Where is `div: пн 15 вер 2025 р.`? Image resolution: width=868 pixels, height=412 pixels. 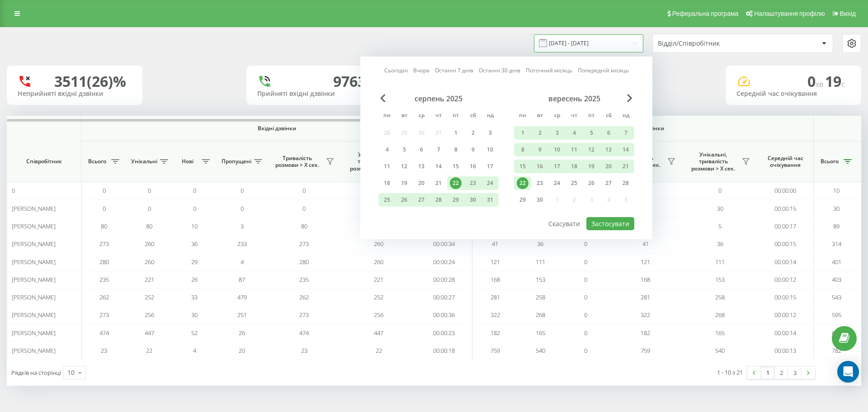 div: пн 15 вер 2025 р. is located at coordinates (523, 167).